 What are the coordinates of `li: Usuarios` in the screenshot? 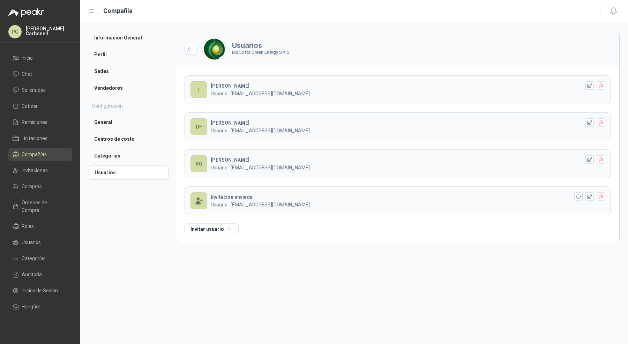 It's located at (129, 172).